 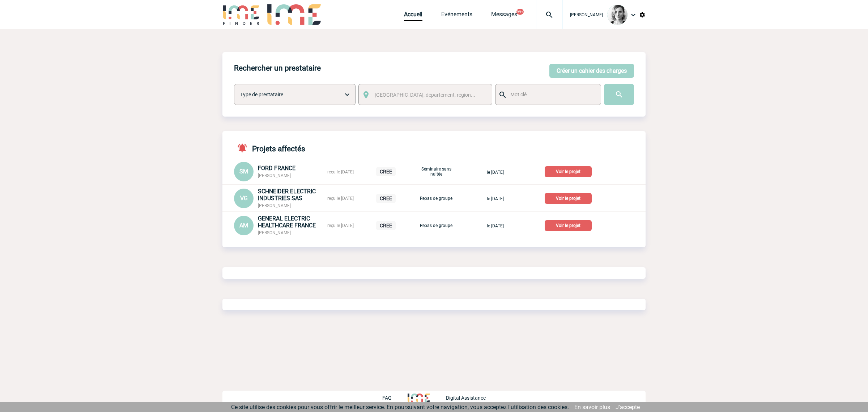 What do you see at coordinates (551, 94) in the screenshot?
I see `input: Mot clé` at bounding box center [551, 94].